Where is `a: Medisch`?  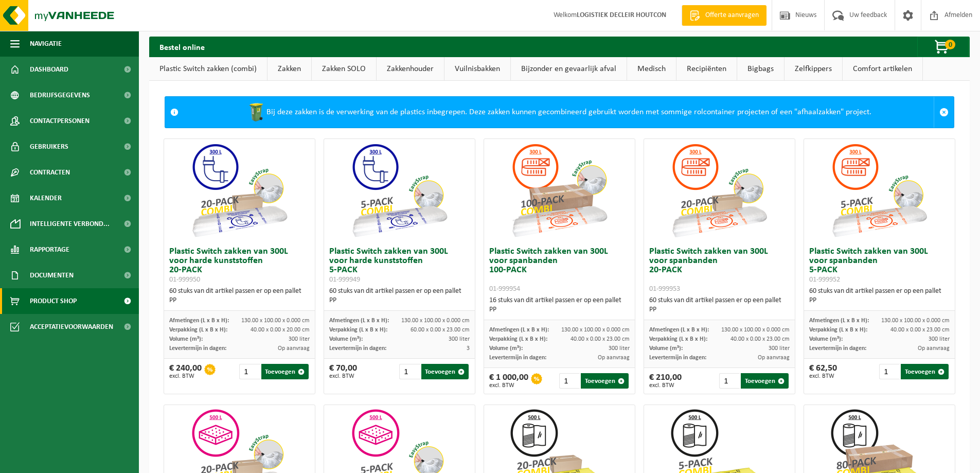
a: Medisch is located at coordinates (652, 69).